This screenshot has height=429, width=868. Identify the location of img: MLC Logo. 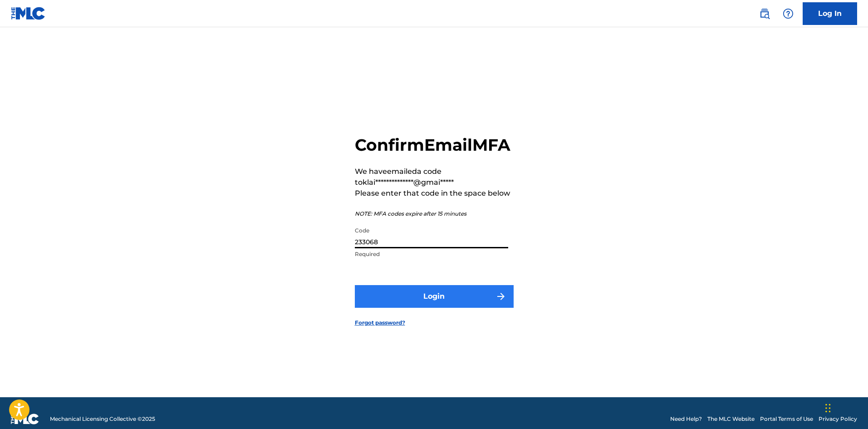
(28, 13).